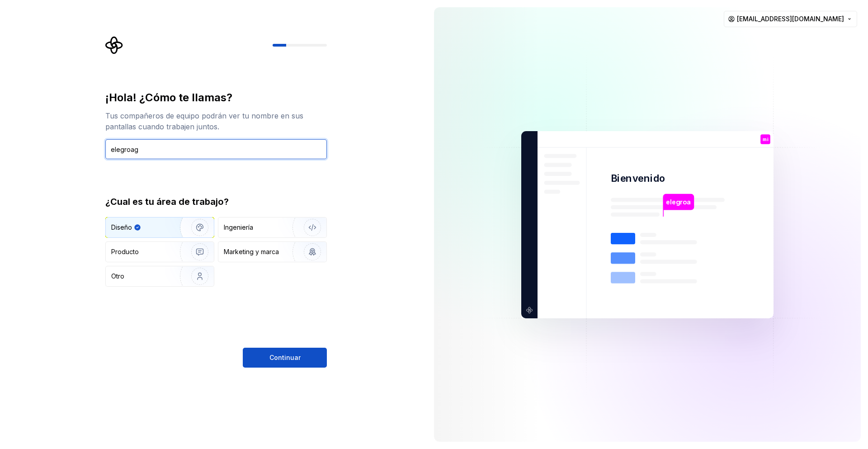  What do you see at coordinates (285, 357) in the screenshot?
I see `font: Continuar` at bounding box center [285, 357].